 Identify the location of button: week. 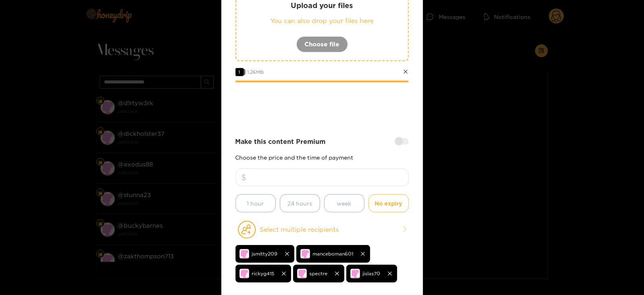
(344, 203).